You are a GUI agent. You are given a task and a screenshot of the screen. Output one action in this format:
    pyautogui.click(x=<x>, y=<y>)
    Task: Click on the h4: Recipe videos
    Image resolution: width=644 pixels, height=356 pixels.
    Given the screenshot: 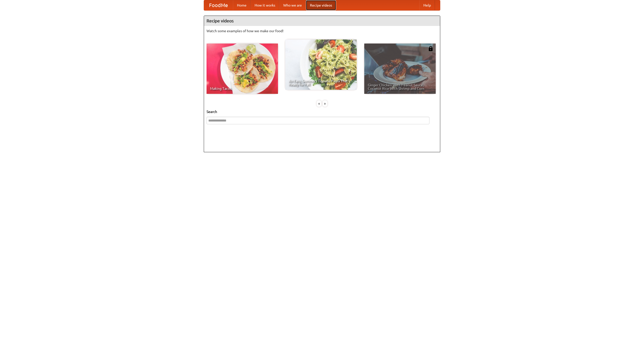 What is the action you would take?
    pyautogui.click(x=322, y=21)
    